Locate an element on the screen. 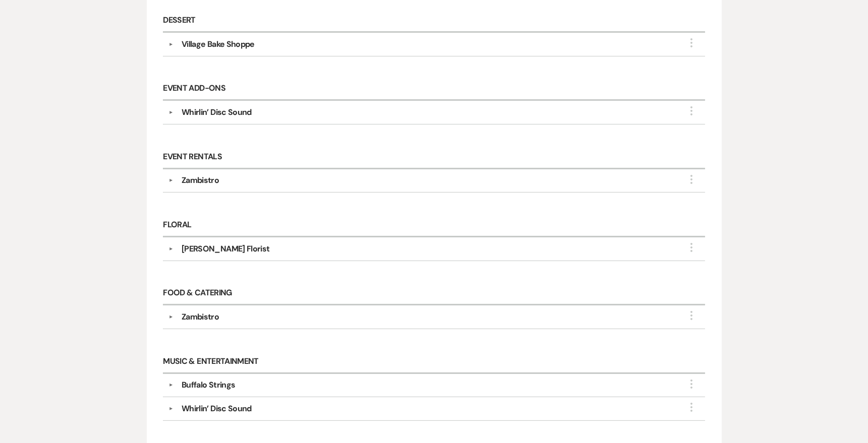 The width and height of the screenshot is (868, 443). h6: Dessert is located at coordinates (433, 20).